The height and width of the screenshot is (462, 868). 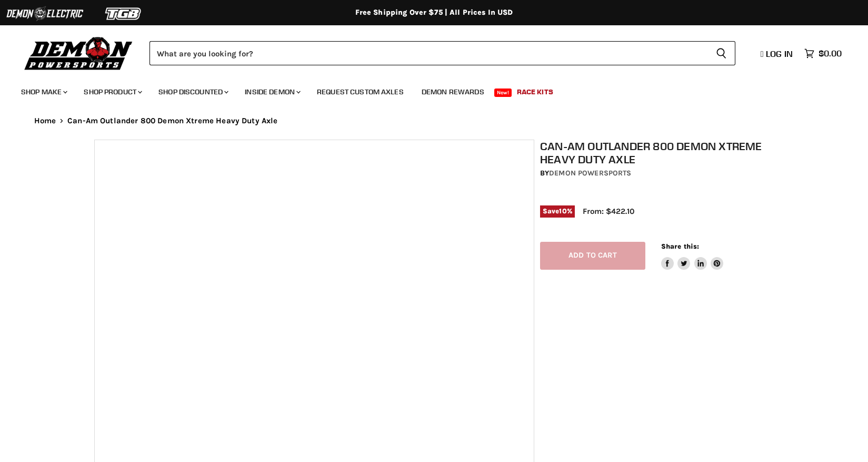 What do you see at coordinates (823, 53) in the screenshot?
I see `a: $0.00` at bounding box center [823, 53].